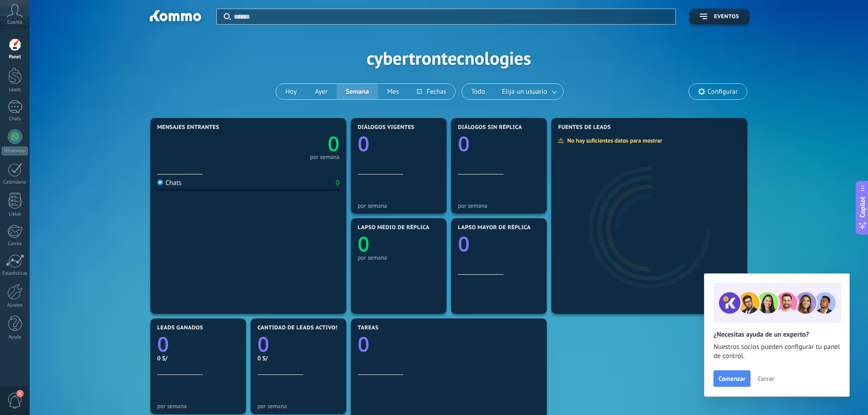 The width and height of the screenshot is (868, 415). What do you see at coordinates (478, 91) in the screenshot?
I see `button: Todo` at bounding box center [478, 91].